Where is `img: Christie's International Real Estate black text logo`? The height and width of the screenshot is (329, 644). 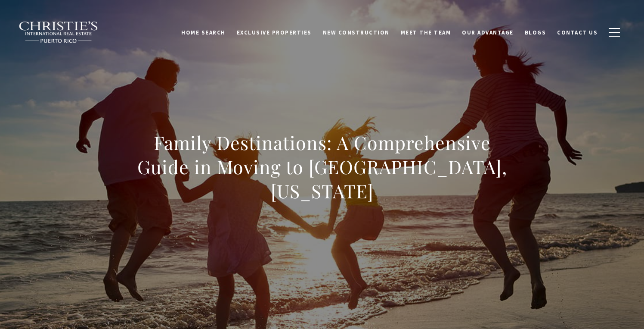
img: Christie's International Real Estate black text logo is located at coordinates (59, 32).